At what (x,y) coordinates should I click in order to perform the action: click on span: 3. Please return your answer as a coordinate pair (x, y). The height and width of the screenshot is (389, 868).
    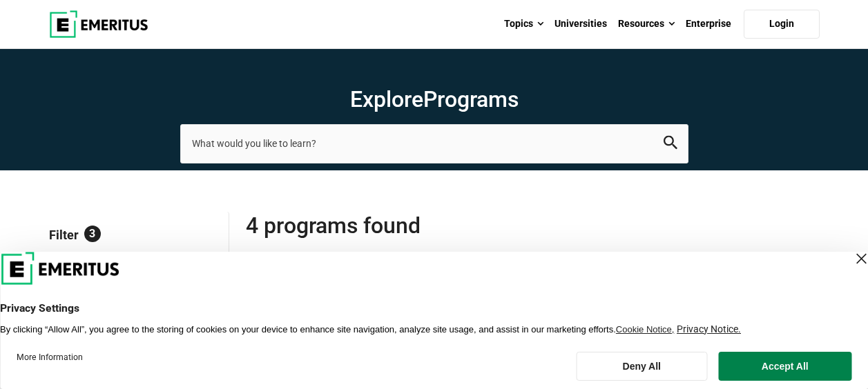
    Looking at the image, I should click on (93, 234).